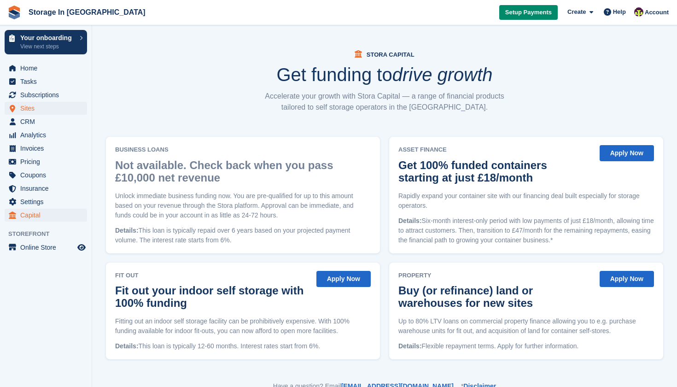  Describe the element at coordinates (243, 326) in the screenshot. I see `p: Fitting out an indoor self storage facility can be prohibitively expensive. With 100% funding ava...` at that location.